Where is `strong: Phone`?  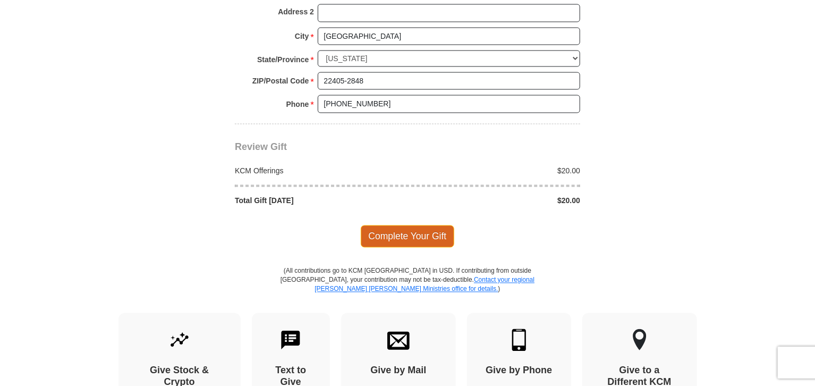
strong: Phone is located at coordinates (298, 104).